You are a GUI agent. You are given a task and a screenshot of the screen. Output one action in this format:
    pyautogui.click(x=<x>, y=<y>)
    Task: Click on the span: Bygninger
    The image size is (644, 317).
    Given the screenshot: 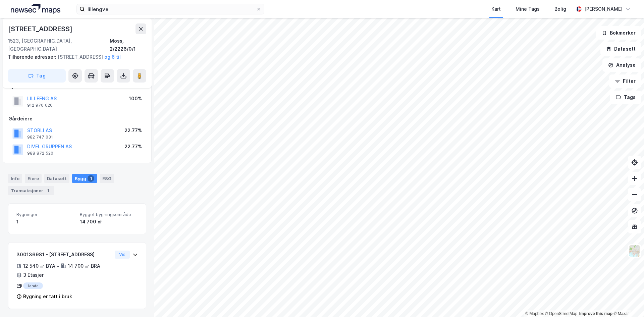 What is the action you would take?
    pyautogui.click(x=45, y=214)
    